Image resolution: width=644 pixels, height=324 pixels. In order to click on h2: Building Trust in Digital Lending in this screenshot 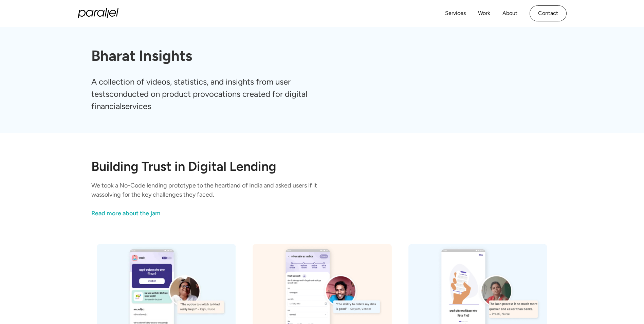, I will do `click(322, 166)`.